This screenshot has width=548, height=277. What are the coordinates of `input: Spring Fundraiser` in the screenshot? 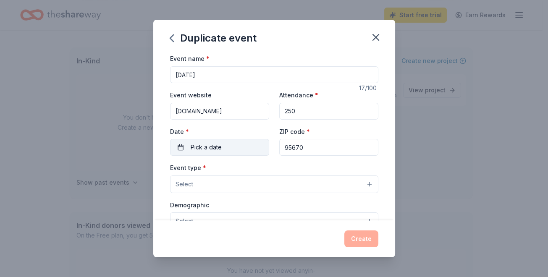 It's located at (274, 75).